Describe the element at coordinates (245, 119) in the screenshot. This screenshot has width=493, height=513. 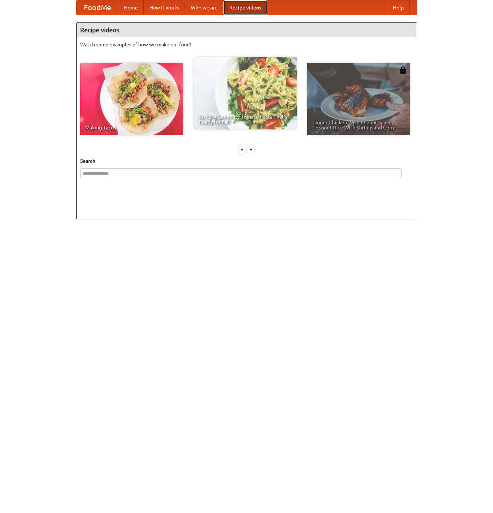
I see `span: An Easy, Summery Tomato Pasta That's Ready for Fall` at that location.